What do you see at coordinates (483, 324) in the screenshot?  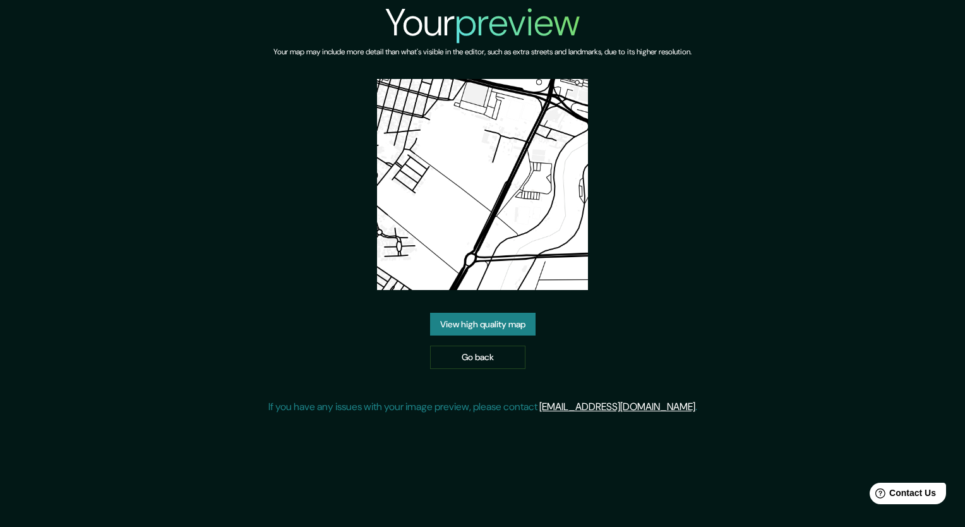 I see `a: View high quality map` at bounding box center [483, 324].